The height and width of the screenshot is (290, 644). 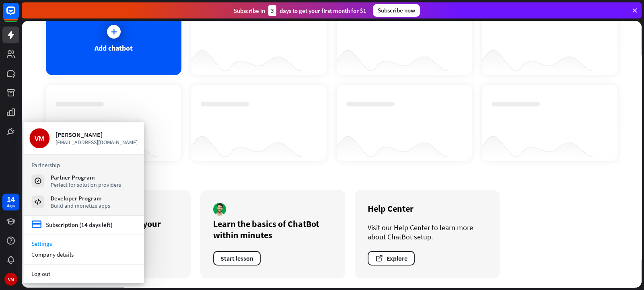 I want to click on div: Learn the basics of ChatBot within minutes, so click(x=273, y=230).